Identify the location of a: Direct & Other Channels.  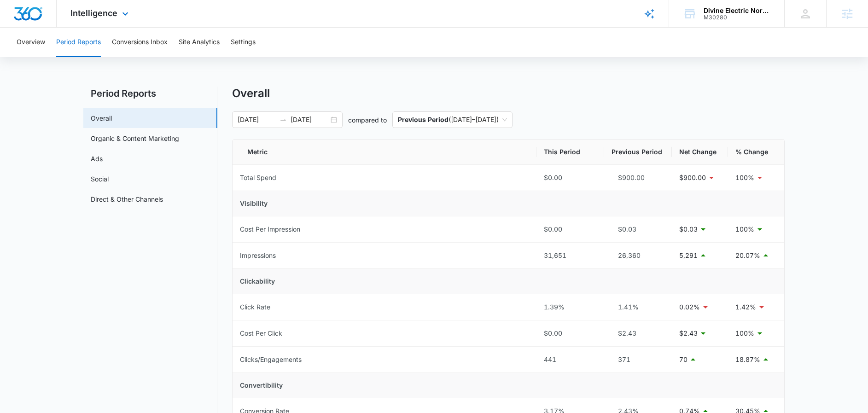
(127, 199).